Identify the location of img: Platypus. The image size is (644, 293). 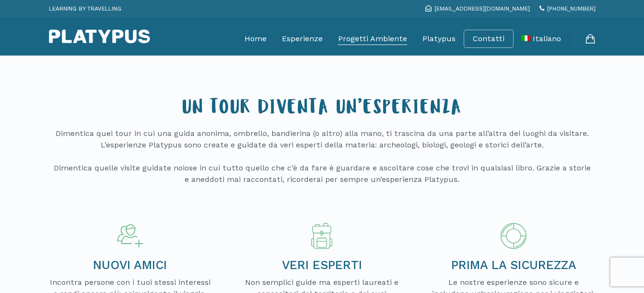
(100, 36).